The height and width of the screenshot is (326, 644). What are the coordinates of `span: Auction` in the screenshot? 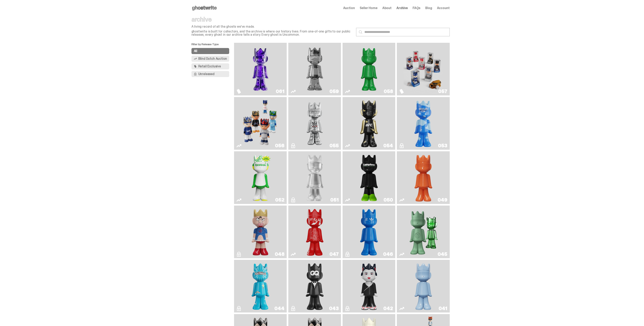 It's located at (349, 8).